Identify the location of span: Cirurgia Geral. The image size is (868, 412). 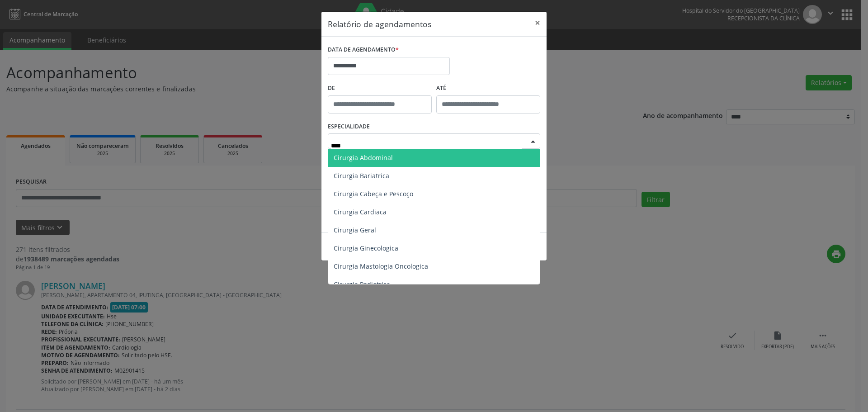
(355, 230).